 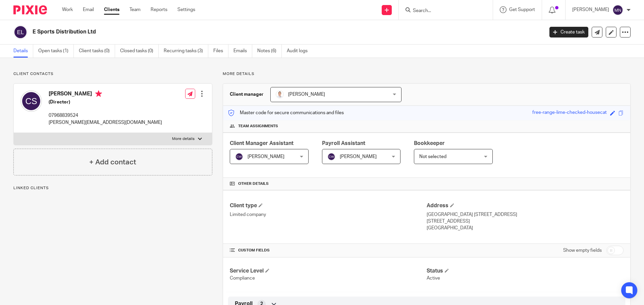 What do you see at coordinates (328, 271) in the screenshot?
I see `h4: Service Level` at bounding box center [328, 271].